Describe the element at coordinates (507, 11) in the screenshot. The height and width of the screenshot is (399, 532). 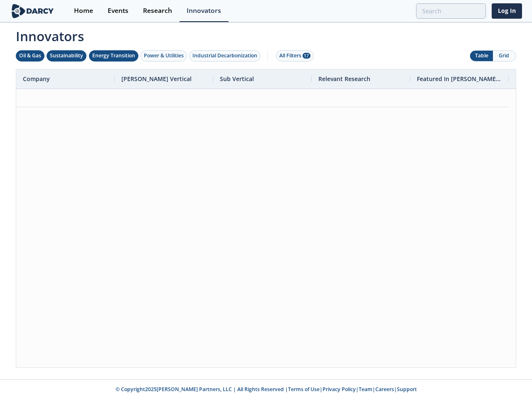
I see `a: Log In` at that location.